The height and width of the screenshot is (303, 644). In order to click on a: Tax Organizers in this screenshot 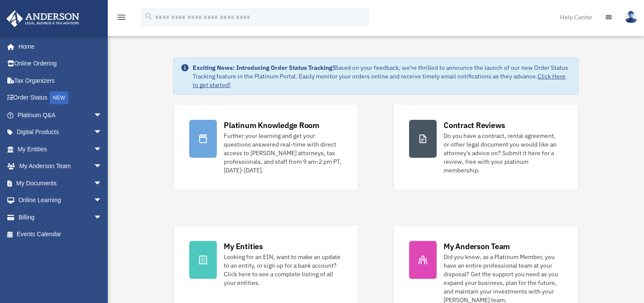, I will do `click(61, 81)`.